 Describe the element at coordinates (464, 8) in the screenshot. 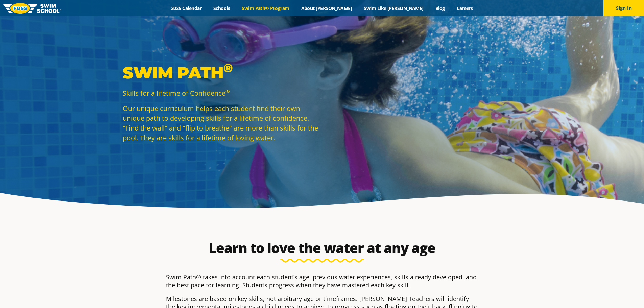

I see `a: Careers` at that location.